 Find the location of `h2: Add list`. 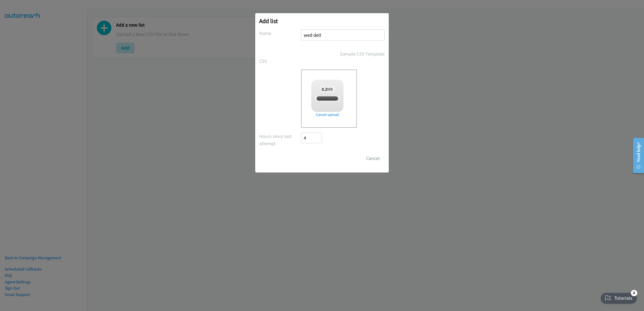

h2: Add list is located at coordinates (322, 21).